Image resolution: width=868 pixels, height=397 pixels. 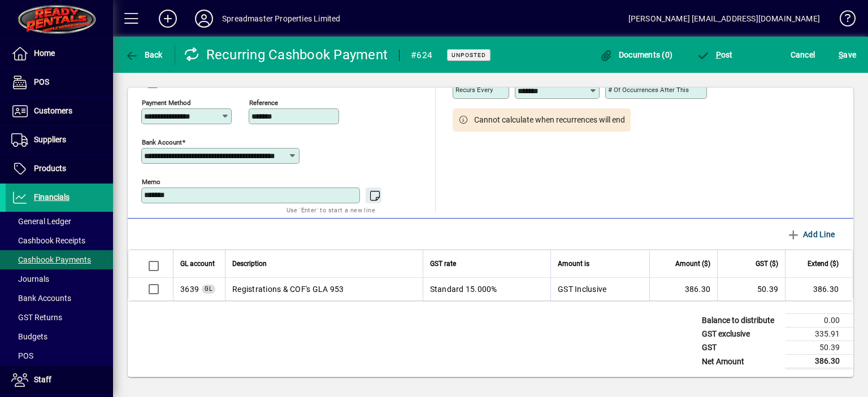 I want to click on span: S, so click(x=840, y=55).